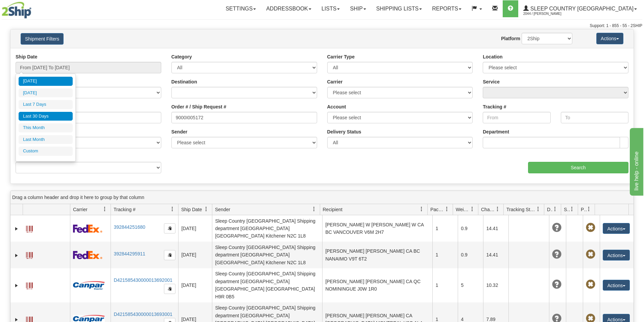  What do you see at coordinates (129, 227) in the screenshot?
I see `a: 392844251680` at bounding box center [129, 227].